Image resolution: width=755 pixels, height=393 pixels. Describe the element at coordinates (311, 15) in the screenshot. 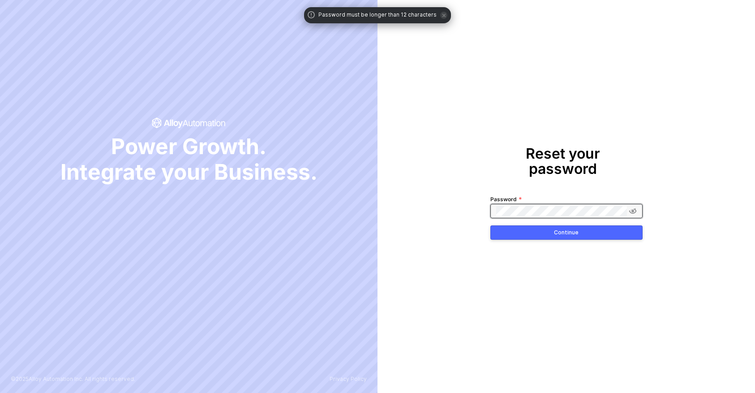

I see `span: icon-exclamation` at that location.